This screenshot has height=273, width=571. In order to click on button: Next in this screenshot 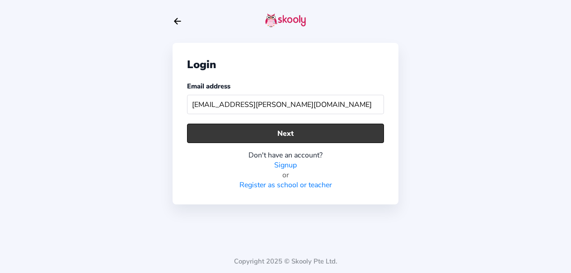, I will do `click(286, 133)`.